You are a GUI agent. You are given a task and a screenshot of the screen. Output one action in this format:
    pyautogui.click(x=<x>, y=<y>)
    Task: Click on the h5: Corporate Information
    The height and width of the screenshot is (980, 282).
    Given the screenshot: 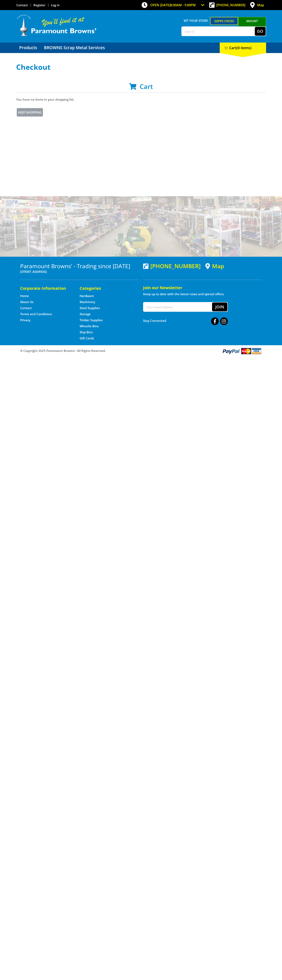 What is the action you would take?
    pyautogui.click(x=45, y=289)
    